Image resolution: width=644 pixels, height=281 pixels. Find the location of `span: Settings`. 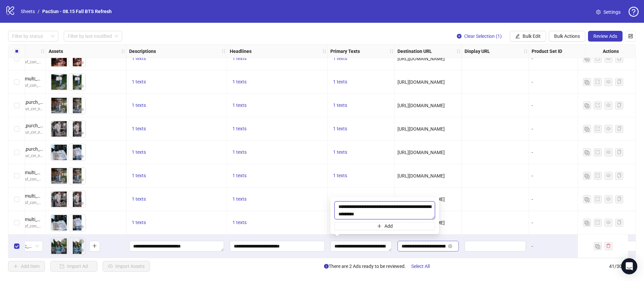

span: Settings is located at coordinates (612, 12).